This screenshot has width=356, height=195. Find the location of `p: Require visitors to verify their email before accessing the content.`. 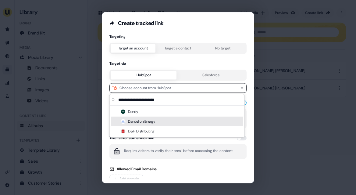

p: Require visitors to verify their email before accessing the content. is located at coordinates (179, 151).